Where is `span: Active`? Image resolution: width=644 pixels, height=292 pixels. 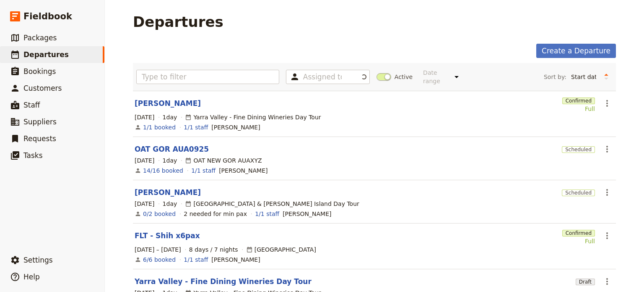
span: Active is located at coordinates (403, 77).